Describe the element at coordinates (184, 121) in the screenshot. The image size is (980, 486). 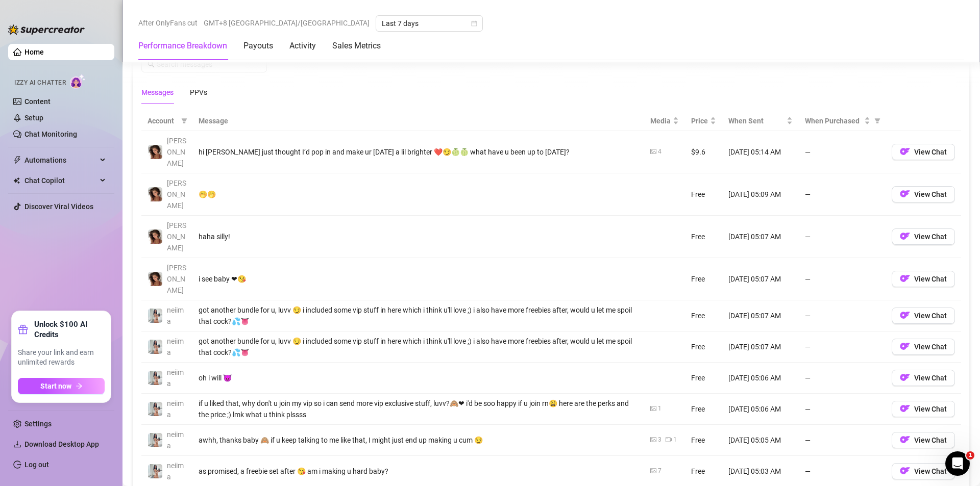
I see `span: filter` at that location.